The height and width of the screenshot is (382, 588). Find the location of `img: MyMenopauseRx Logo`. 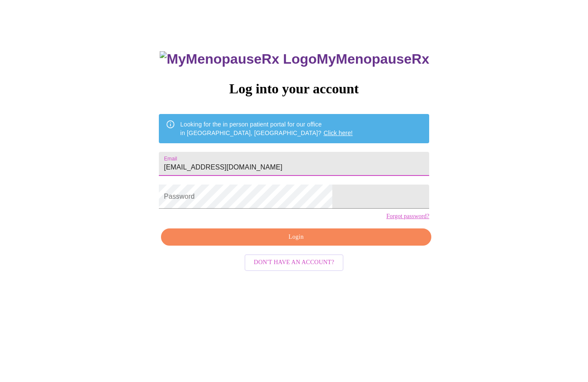

img: MyMenopauseRx Logo is located at coordinates (238, 59).